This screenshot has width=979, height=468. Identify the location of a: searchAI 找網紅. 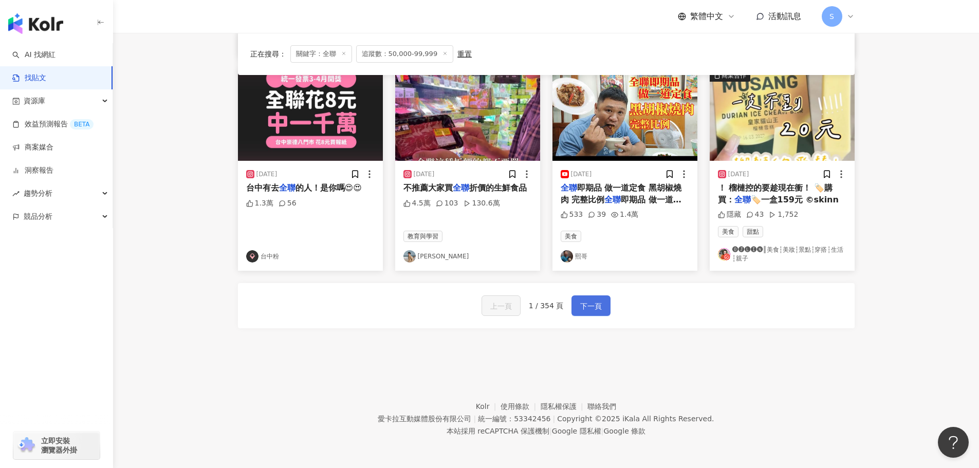
(34, 55).